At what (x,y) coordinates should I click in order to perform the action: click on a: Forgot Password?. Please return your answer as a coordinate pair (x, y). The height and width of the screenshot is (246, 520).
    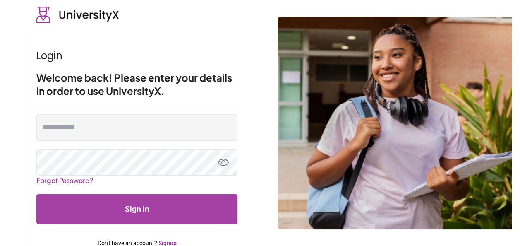
    Looking at the image, I should click on (65, 180).